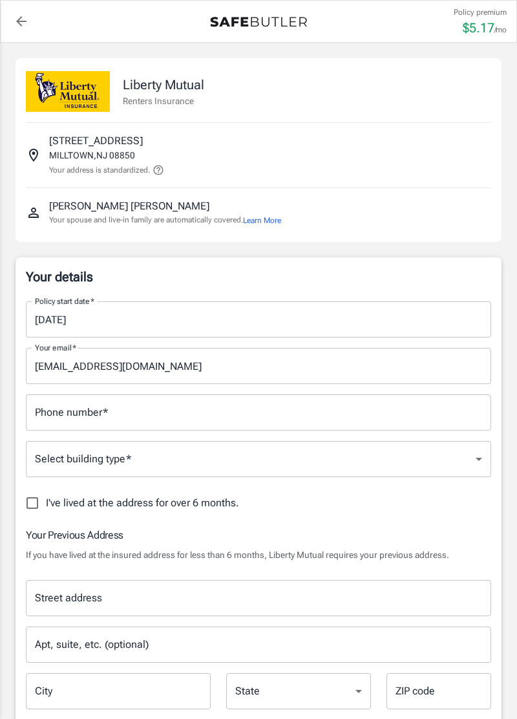 This screenshot has height=719, width=517. Describe the element at coordinates (254, 319) in the screenshot. I see `input: Choose date, selected date is Sep 8, 2025` at that location.